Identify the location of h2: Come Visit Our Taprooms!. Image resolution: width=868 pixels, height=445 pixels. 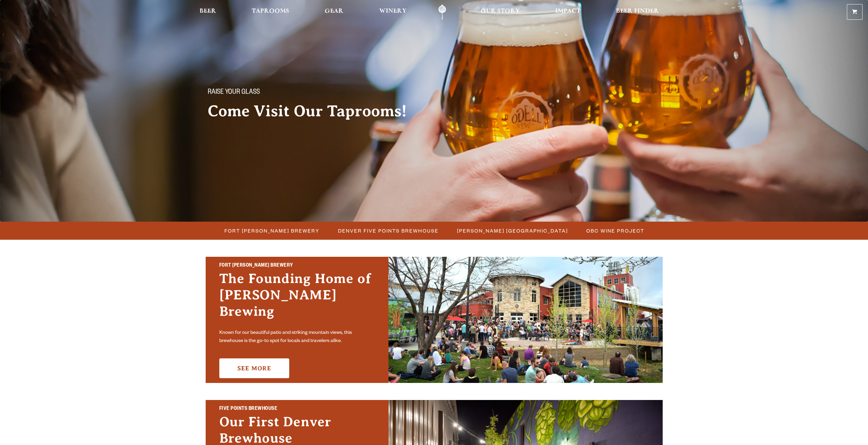
(314, 111).